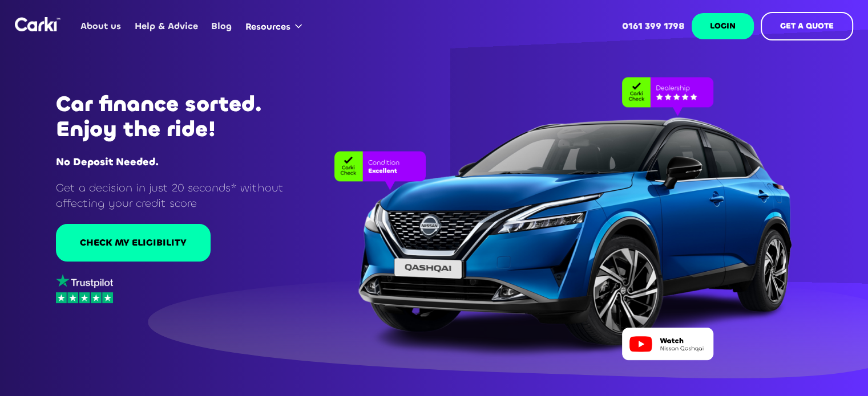 Image resolution: width=868 pixels, height=396 pixels. I want to click on a: home, so click(37, 24).